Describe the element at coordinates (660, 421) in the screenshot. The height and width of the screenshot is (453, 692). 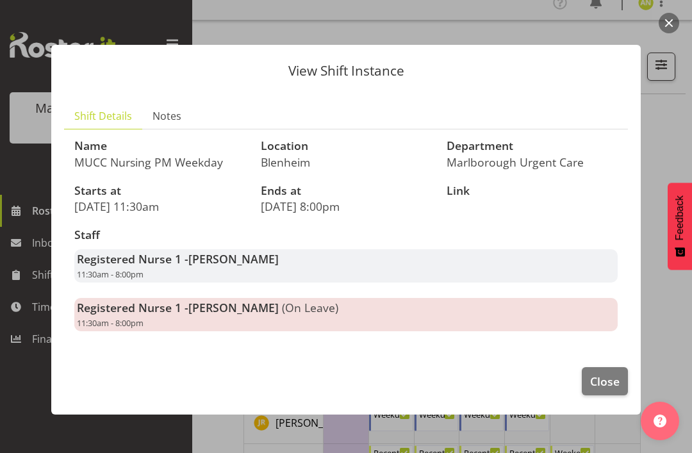
I see `img: help-xxl-2.png` at that location.